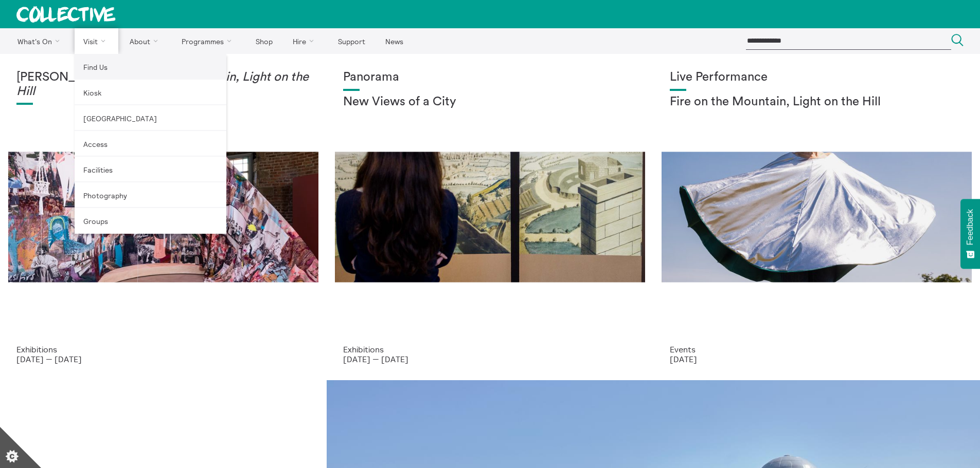 The width and height of the screenshot is (980, 468). Describe the element at coordinates (150, 221) in the screenshot. I see `a: Groups` at that location.